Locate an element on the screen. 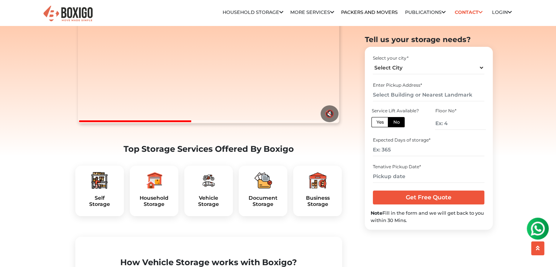  a: Household Storage is located at coordinates (253, 12).